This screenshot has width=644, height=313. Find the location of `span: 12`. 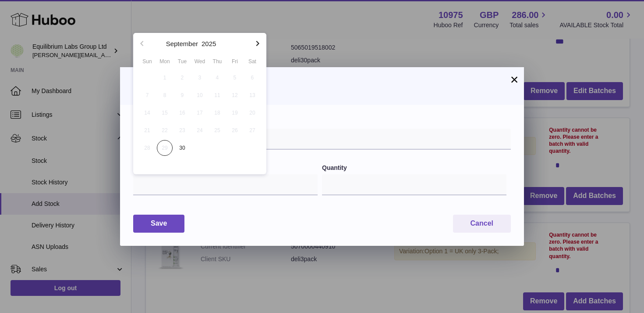

span: 12 is located at coordinates (235, 95).